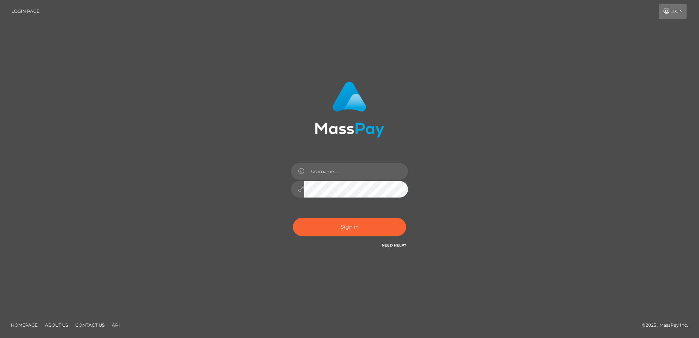 This screenshot has width=699, height=338. I want to click on a: About Us, so click(56, 325).